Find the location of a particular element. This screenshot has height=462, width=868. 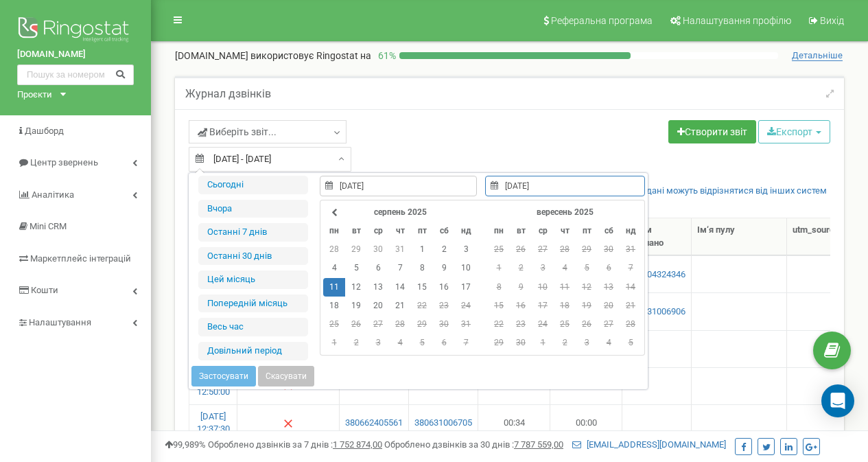

td: 2 is located at coordinates (444, 249).